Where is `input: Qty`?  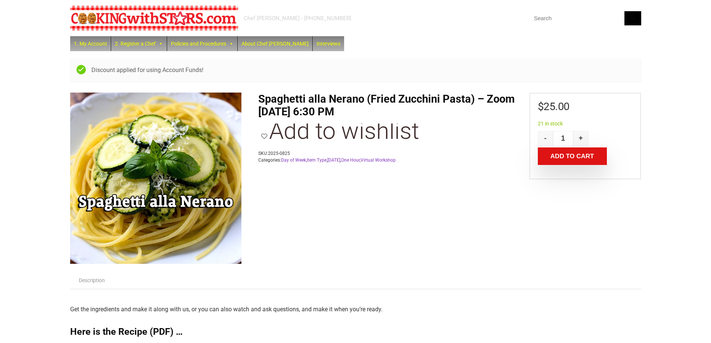 input: Qty is located at coordinates (563, 139).